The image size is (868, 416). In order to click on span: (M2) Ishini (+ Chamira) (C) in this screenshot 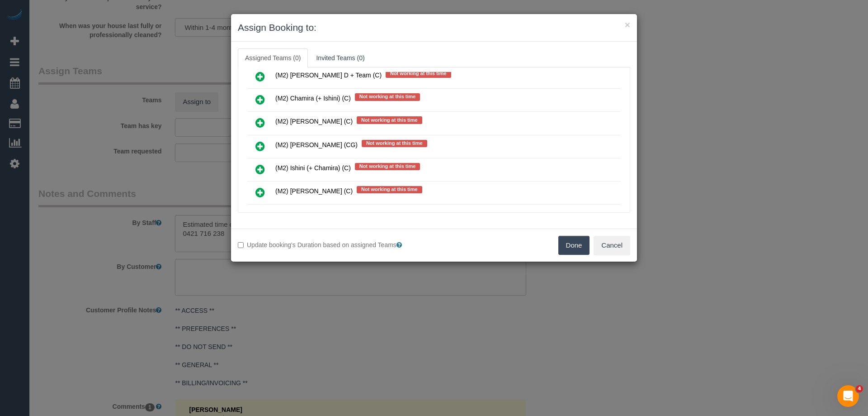, I will do `click(313, 168)`.